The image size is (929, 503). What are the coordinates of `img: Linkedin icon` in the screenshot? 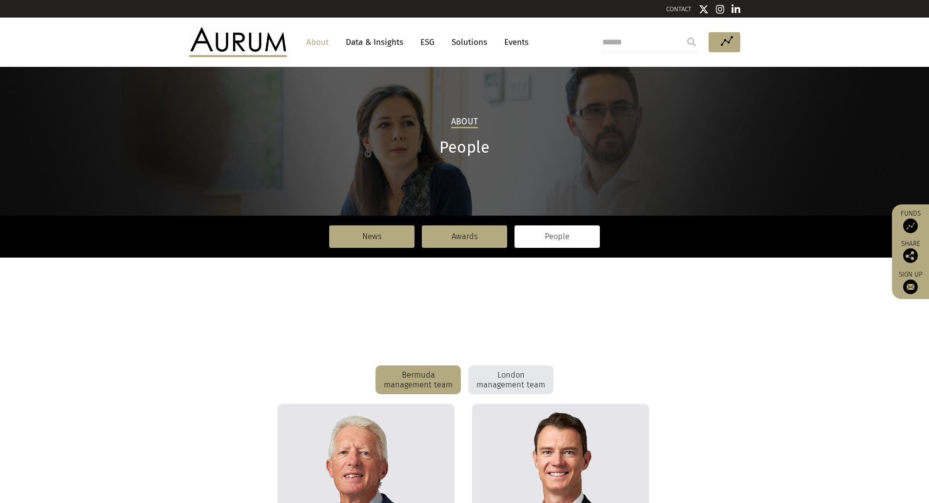 It's located at (736, 9).